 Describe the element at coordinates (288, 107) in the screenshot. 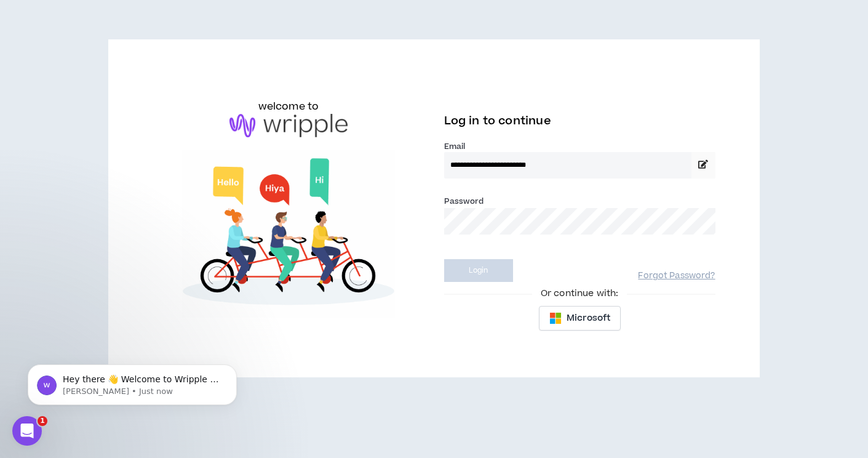

I see `h6: welcome to` at that location.